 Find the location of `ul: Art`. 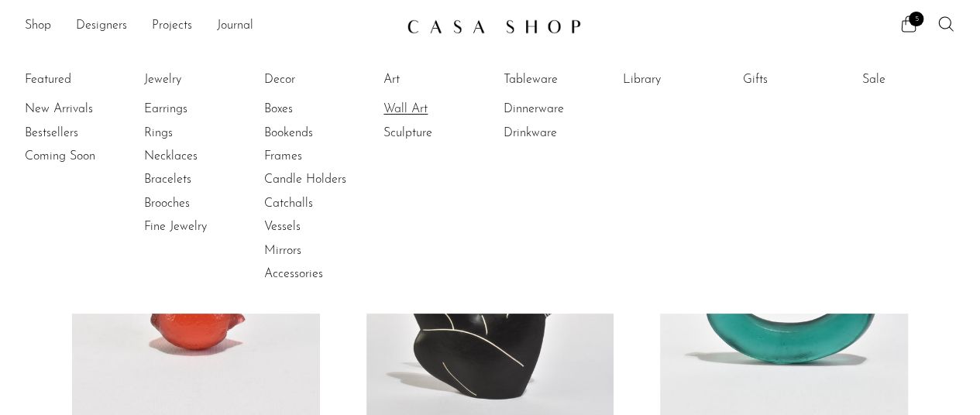

ul: Art is located at coordinates (442, 106).